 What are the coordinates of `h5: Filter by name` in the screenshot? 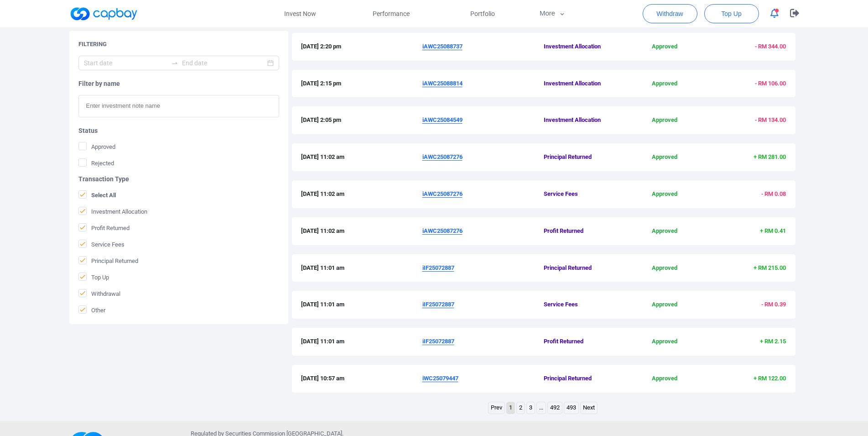 It's located at (179, 83).